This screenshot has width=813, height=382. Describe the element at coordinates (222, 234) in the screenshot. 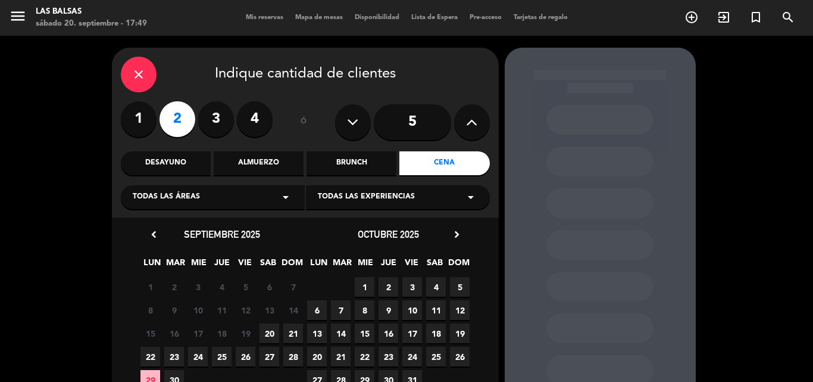

I see `span: septiembre 2025` at that location.